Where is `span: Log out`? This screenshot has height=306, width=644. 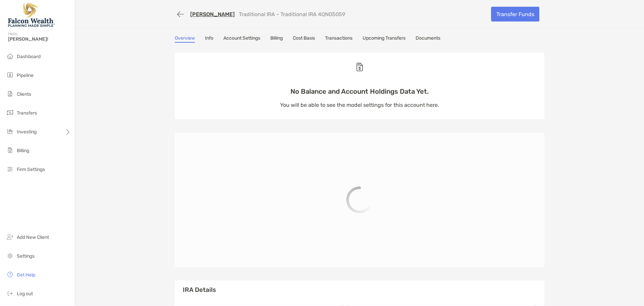 span: Log out is located at coordinates (25, 293).